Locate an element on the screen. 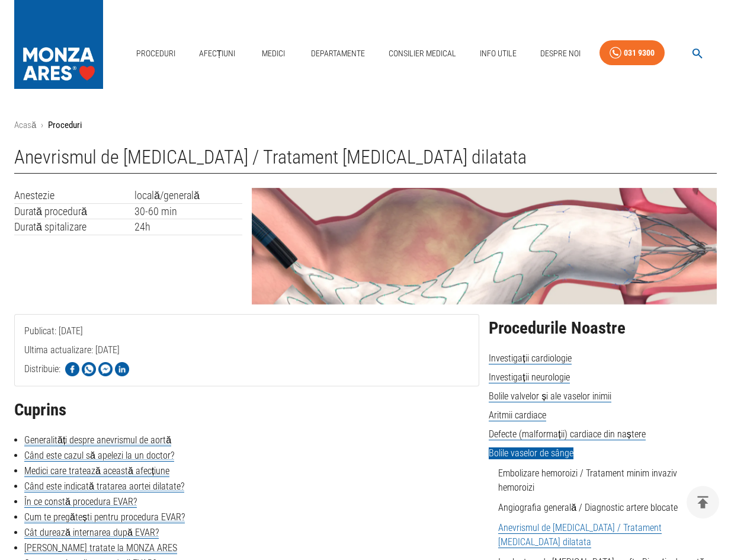 The width and height of the screenshot is (731, 560). p: Distribuie: is located at coordinates (42, 369).